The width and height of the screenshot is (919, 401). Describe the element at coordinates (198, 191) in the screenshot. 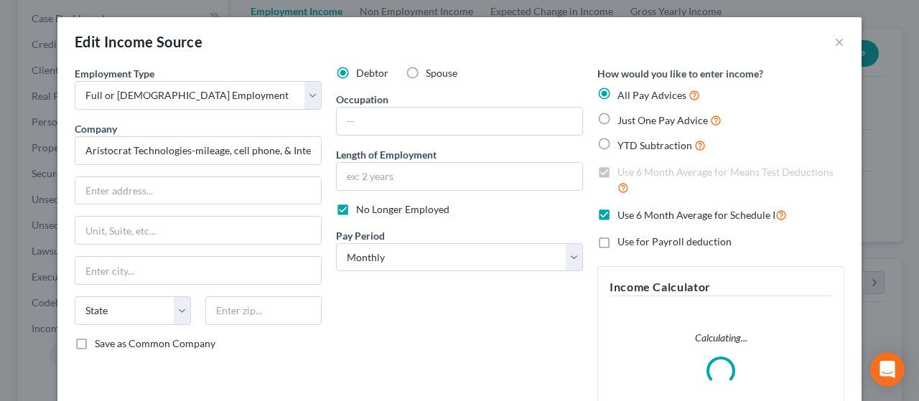

I see `input: Enter address...` at that location.